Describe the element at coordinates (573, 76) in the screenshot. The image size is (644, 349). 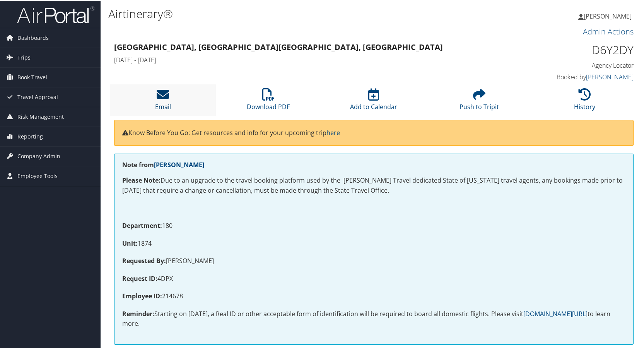
I see `h4: Booked by` at that location.